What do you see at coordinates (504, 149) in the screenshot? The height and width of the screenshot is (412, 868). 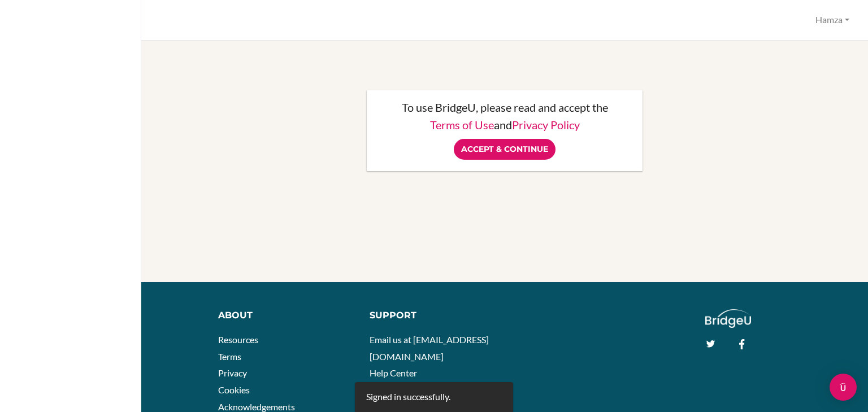 I see `input: Accept & Continue` at bounding box center [504, 149].